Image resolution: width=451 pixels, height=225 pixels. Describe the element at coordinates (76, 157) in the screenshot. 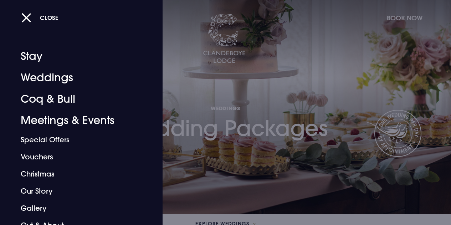

I see `a: Vouchers` at that location.